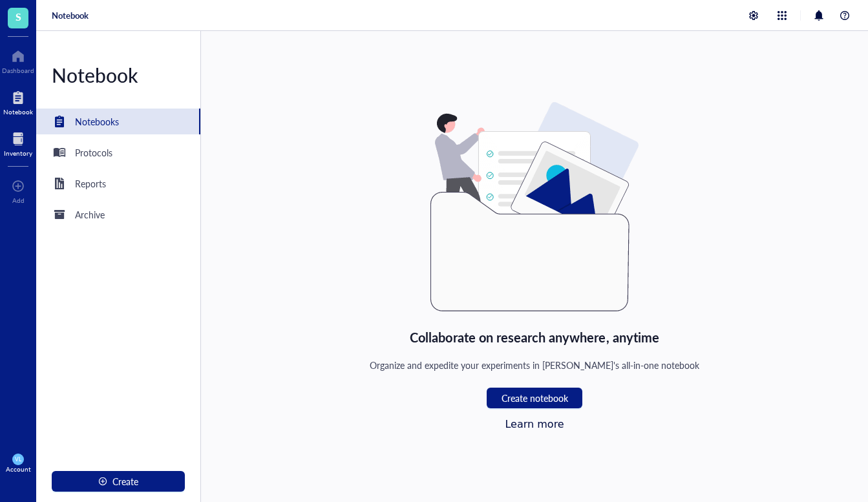 This screenshot has width=868, height=502. What do you see at coordinates (19, 153) in the screenshot?
I see `div: Inventory` at bounding box center [19, 153].